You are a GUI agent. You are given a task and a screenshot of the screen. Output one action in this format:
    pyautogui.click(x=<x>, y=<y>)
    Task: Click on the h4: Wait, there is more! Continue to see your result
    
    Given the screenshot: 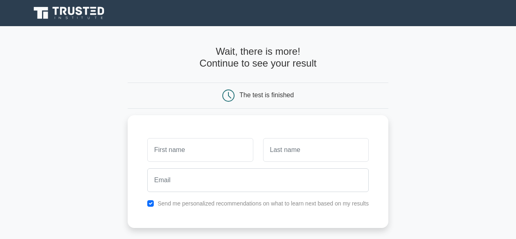 What is the action you would take?
    pyautogui.click(x=258, y=57)
    